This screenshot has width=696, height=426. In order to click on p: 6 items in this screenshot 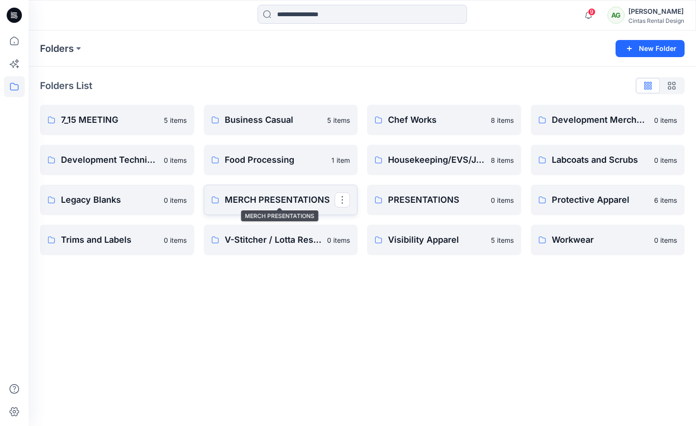, I will do `click(666, 200)`.